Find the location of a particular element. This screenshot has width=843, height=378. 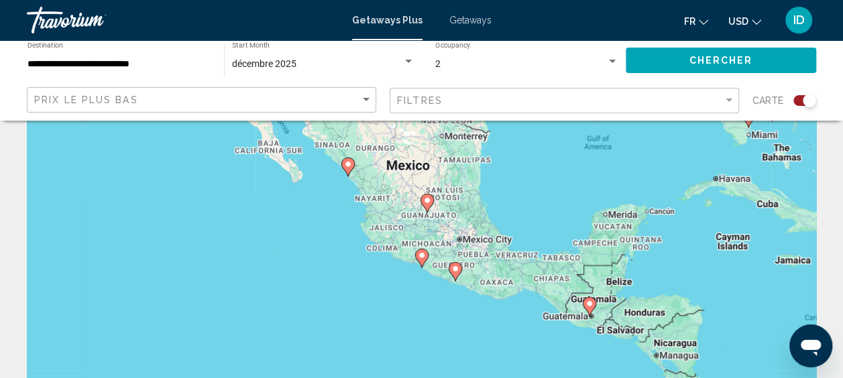

mat-select: Sort by is located at coordinates (203, 100).